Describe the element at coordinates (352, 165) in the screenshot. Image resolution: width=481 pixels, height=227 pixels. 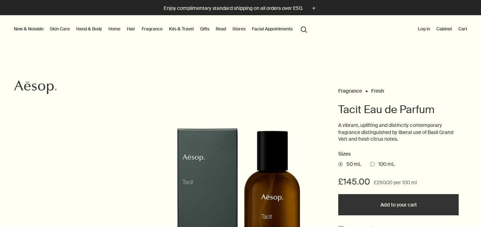
I see `span: 50 mL` at that location.